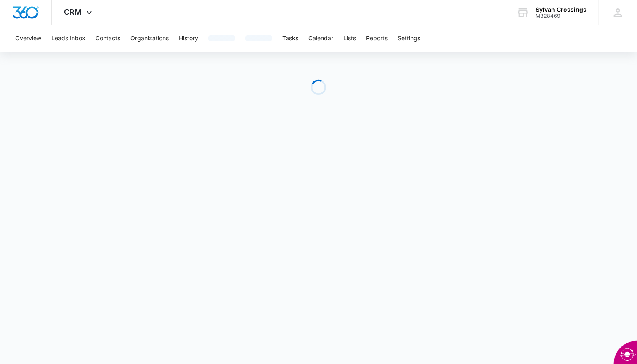 This screenshot has width=637, height=364. I want to click on button: Leads Inbox, so click(68, 39).